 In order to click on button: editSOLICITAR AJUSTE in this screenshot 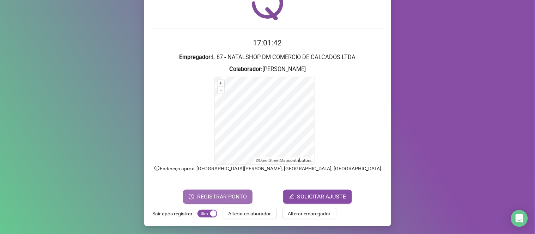, I will do `click(317, 197)`.